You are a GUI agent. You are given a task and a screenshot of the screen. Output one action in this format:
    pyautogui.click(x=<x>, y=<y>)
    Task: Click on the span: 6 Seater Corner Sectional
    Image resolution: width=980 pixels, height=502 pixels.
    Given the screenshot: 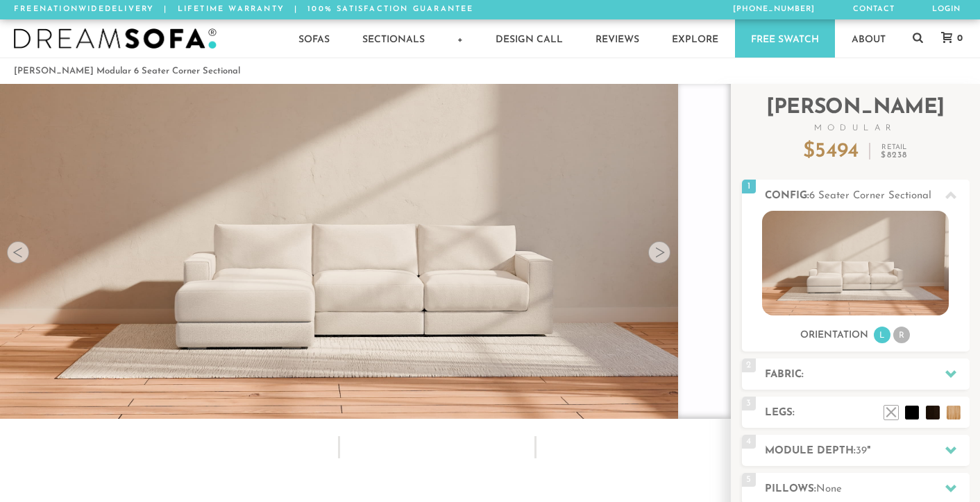 What is the action you would take?
    pyautogui.click(x=870, y=195)
    